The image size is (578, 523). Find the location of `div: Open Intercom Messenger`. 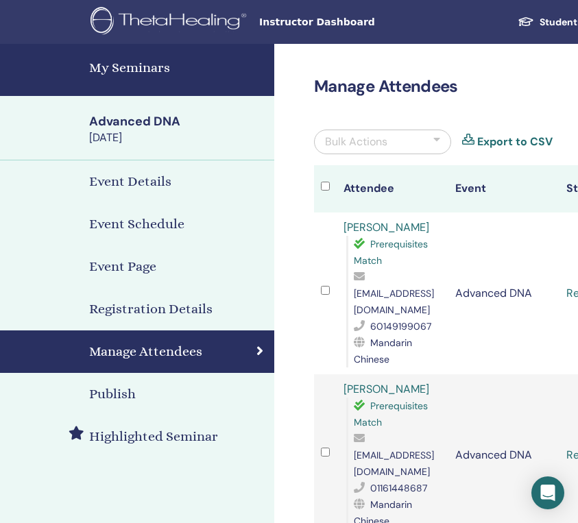

div: Open Intercom Messenger is located at coordinates (548, 493).